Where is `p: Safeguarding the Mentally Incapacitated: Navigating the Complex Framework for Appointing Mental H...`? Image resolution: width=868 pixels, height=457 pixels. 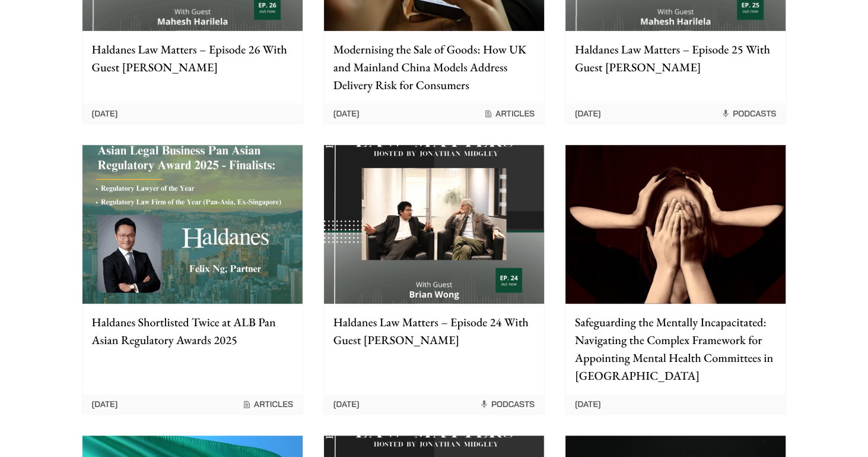 p: Safeguarding the Mentally Incapacitated: Navigating the Complex Framework for Appointing Mental H... is located at coordinates (675, 349).